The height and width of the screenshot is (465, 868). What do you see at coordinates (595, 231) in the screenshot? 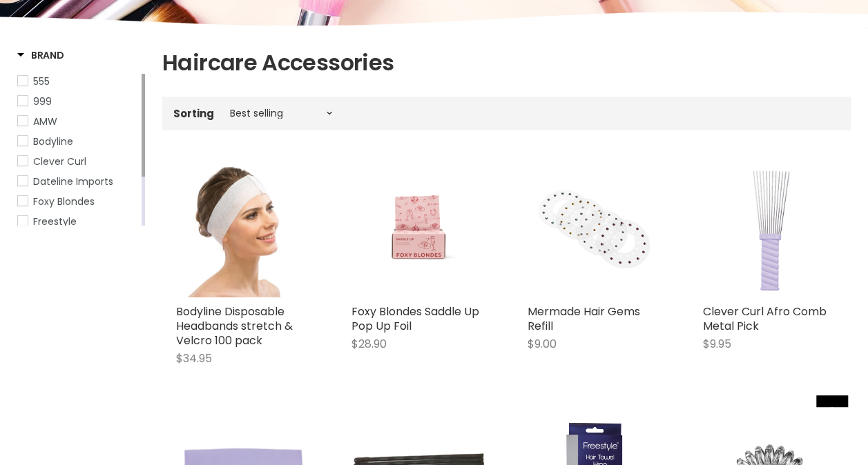
I see `img: Mermade Hair Gems Refill` at bounding box center [595, 231].